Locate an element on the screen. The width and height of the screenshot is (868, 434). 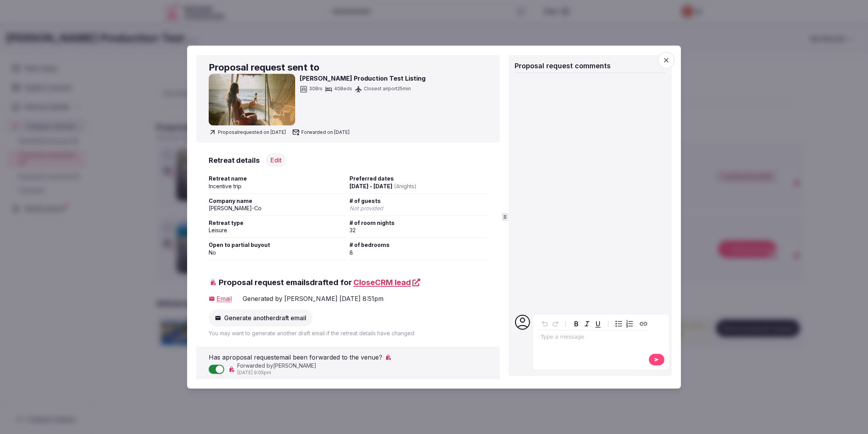
span: ( 4 night s ) is located at coordinates (405, 186).